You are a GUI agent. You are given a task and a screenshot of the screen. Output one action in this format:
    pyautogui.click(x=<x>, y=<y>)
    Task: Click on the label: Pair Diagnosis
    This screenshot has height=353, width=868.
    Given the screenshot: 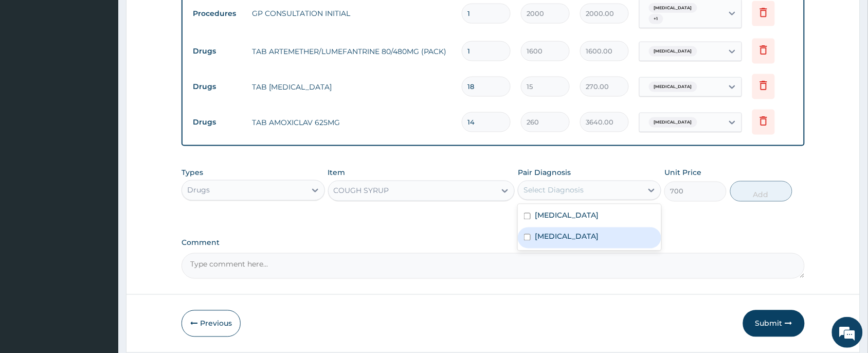 What is the action you would take?
    pyautogui.click(x=544, y=173)
    